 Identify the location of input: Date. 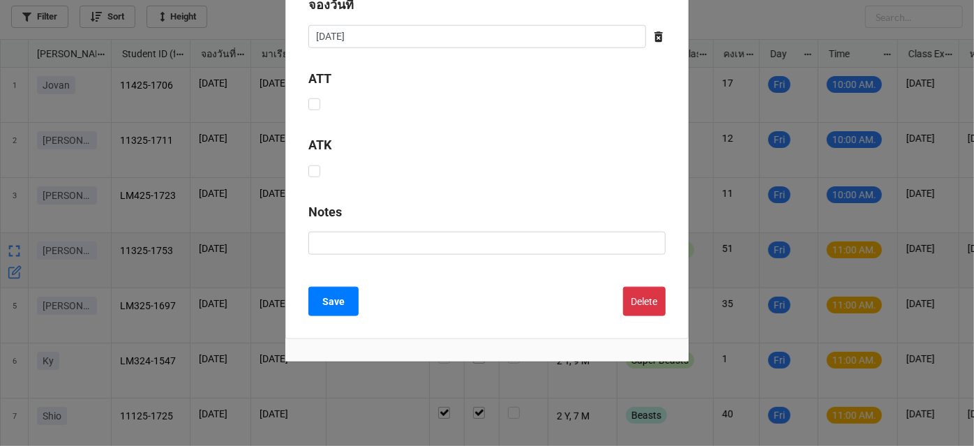
(477, 37).